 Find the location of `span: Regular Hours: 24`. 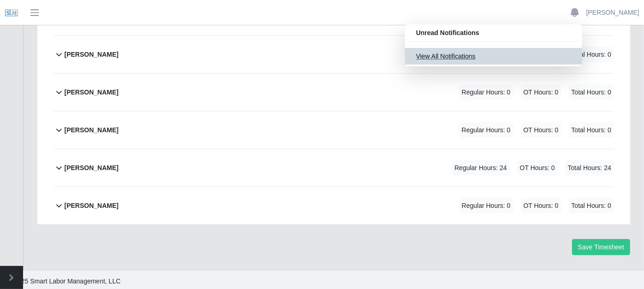

span: Regular Hours: 24 is located at coordinates (481, 168).